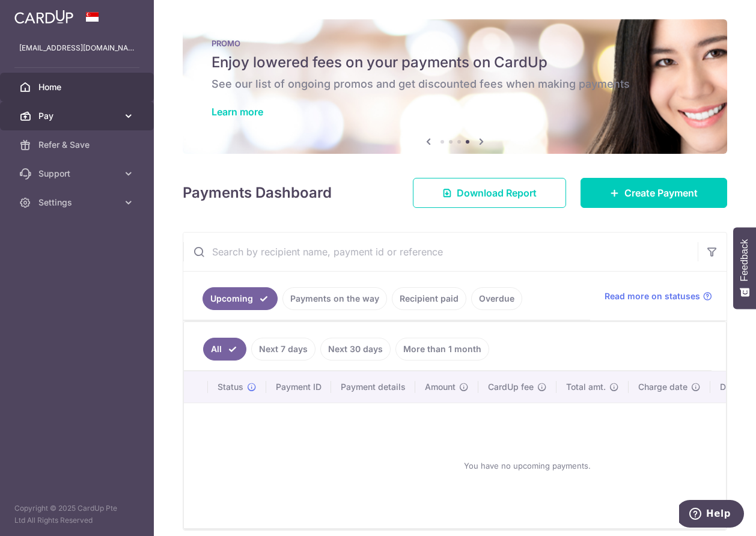  Describe the element at coordinates (455, 84) in the screenshot. I see `h6: See our list of ongoing promos and get discounted fees when making payments` at that location.